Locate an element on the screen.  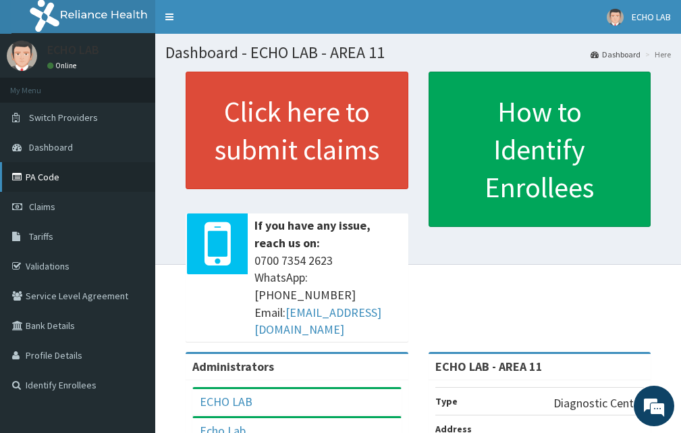
a: ECHO LAB is located at coordinates (226, 401).